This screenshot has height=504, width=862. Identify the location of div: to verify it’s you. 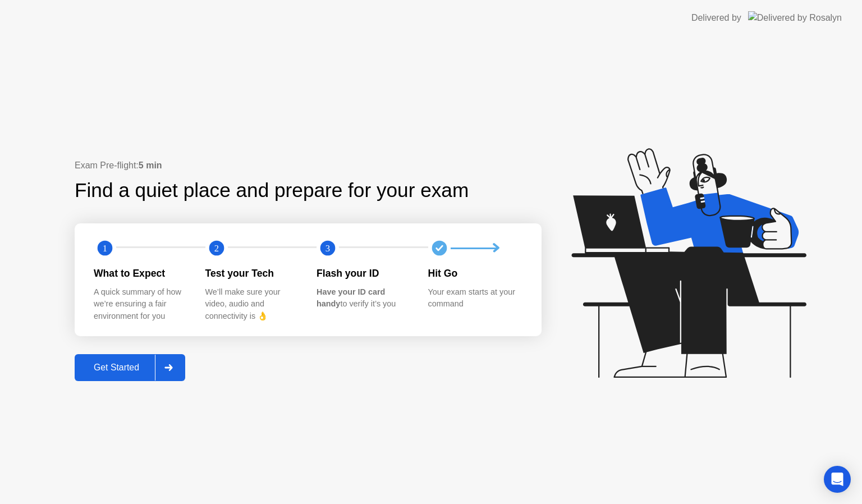
(363, 298).